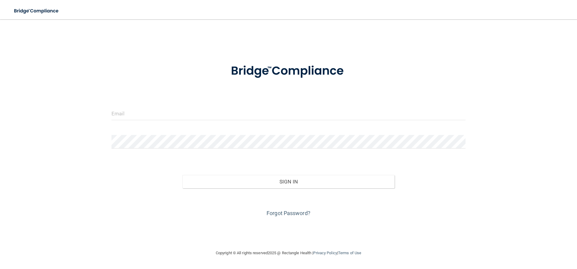 The height and width of the screenshot is (269, 577). Describe the element at coordinates (289, 113) in the screenshot. I see `input: Email` at that location.